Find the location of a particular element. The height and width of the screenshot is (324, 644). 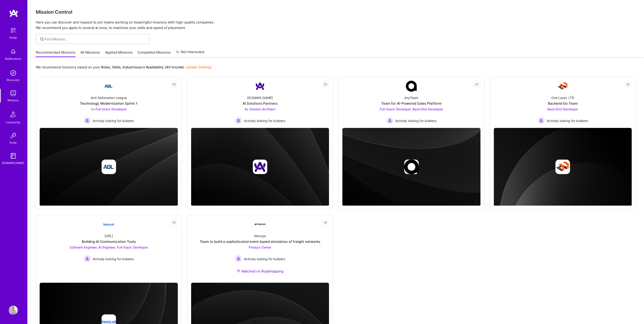

img: Invite is located at coordinates (13, 135).